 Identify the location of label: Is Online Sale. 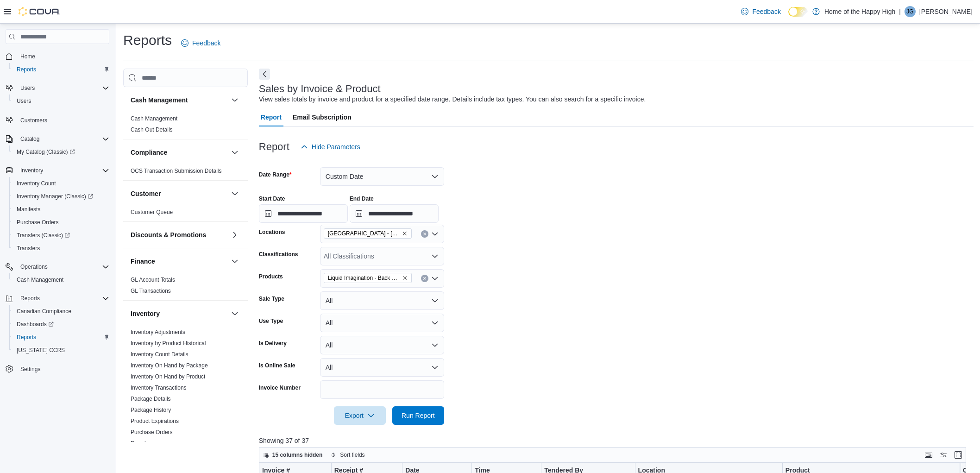
(277, 366).